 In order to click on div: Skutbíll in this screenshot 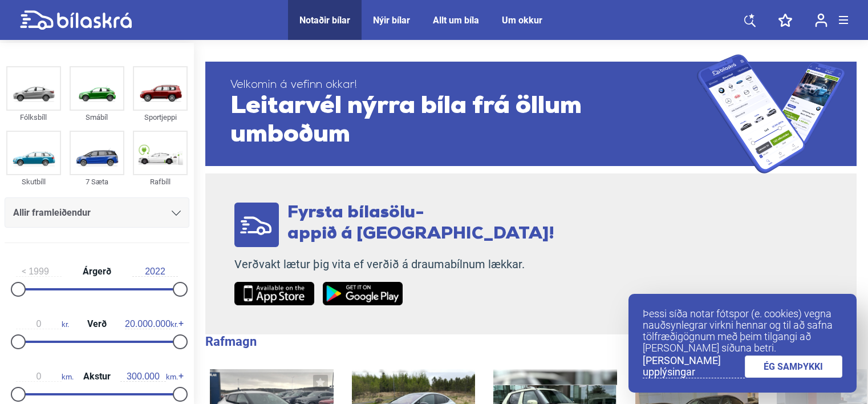, I will do `click(33, 181)`.